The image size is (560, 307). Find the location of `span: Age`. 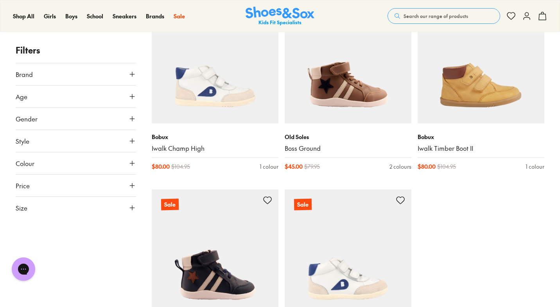

span: Age is located at coordinates (22, 97).